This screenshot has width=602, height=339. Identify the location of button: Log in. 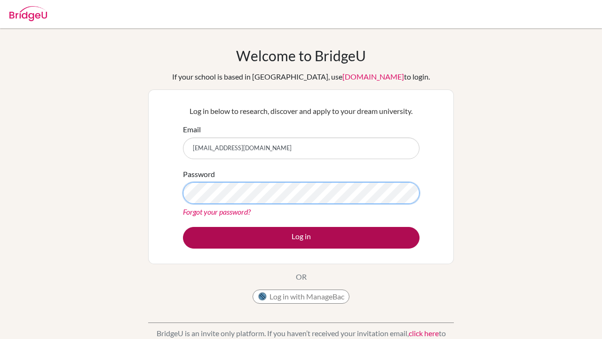
(301, 237).